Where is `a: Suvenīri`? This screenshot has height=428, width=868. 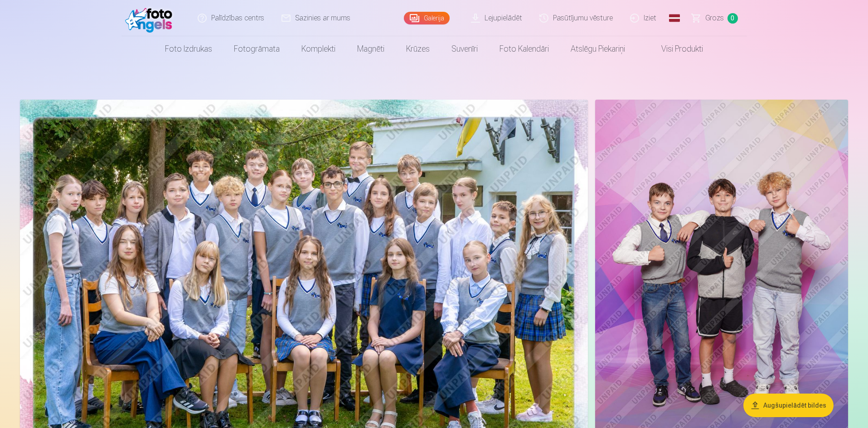 a: Suvenīri is located at coordinates (465, 49).